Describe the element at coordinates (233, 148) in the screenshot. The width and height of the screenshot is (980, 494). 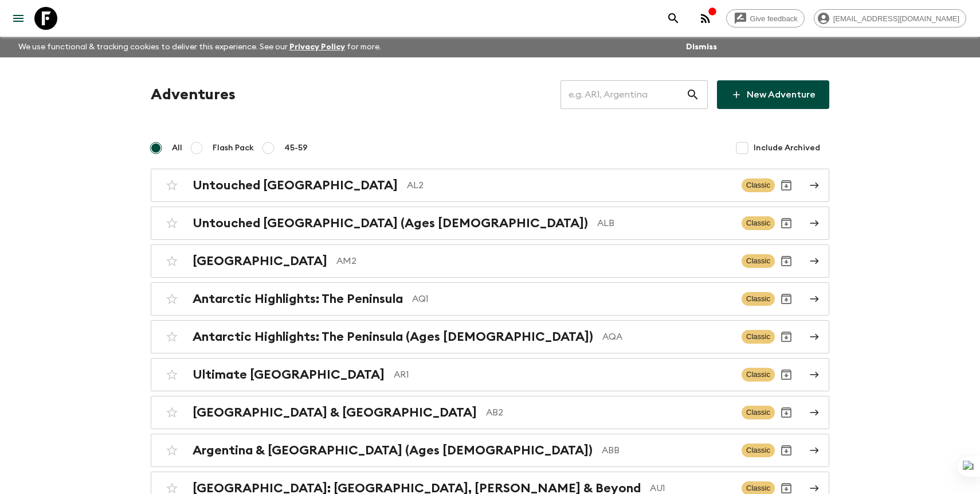
I see `span: Flash Pack` at that location.